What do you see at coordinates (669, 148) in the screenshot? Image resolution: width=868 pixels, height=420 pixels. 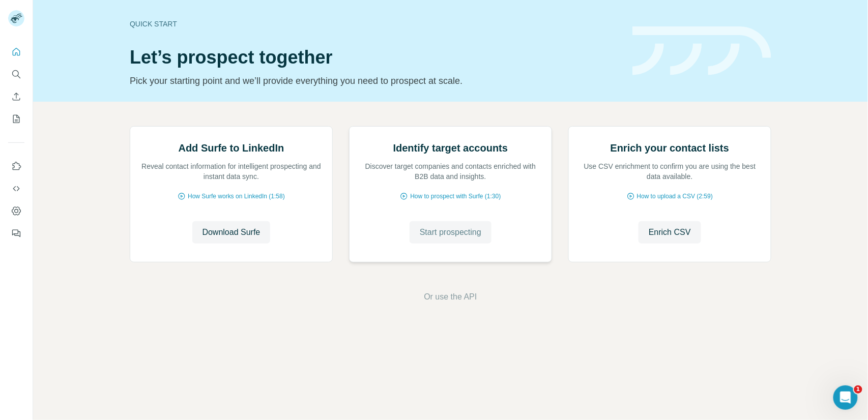 I see `h2: Enrich your contact lists` at bounding box center [669, 148].